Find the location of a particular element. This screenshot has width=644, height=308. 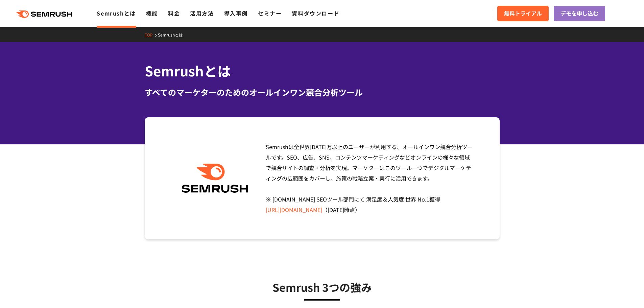

a: 無料トライアル is located at coordinates (523, 13).